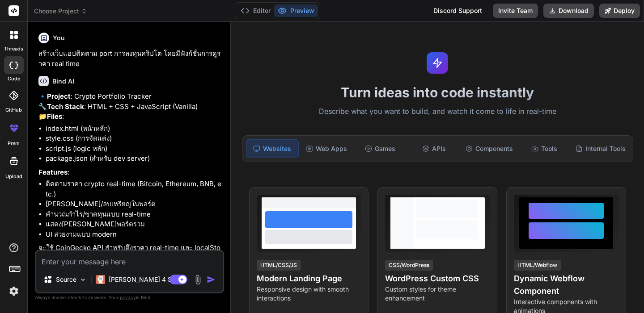  I want to click on label: GitHub, so click(13, 110).